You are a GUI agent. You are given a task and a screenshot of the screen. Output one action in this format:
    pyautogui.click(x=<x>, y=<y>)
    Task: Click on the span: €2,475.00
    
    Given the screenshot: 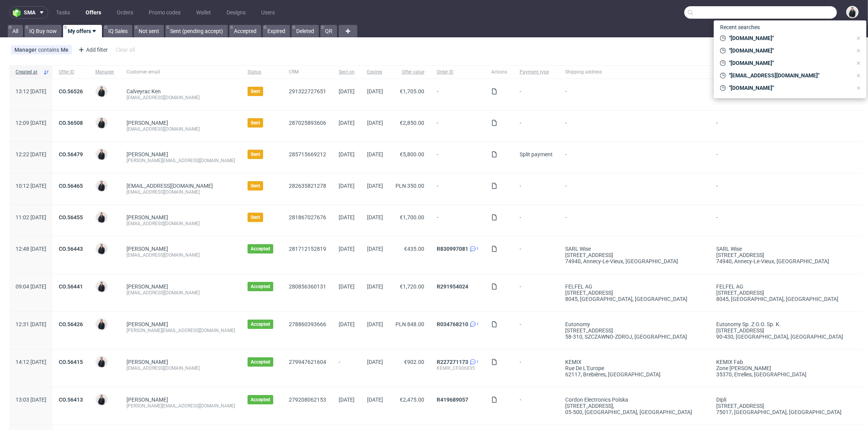 What is the action you would take?
    pyautogui.click(x=411, y=400)
    